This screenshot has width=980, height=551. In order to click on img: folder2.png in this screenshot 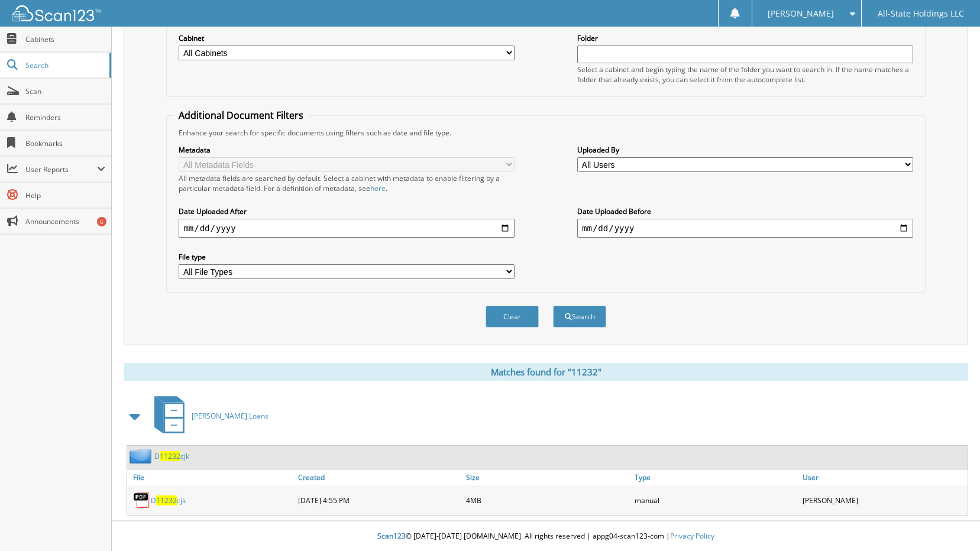, I will do `click(142, 456)`.